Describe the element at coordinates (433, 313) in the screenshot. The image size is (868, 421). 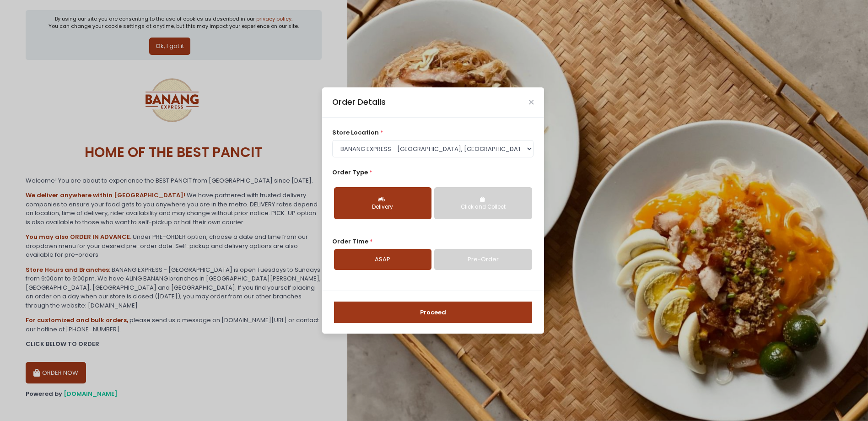
I see `button: Proceed` at that location.